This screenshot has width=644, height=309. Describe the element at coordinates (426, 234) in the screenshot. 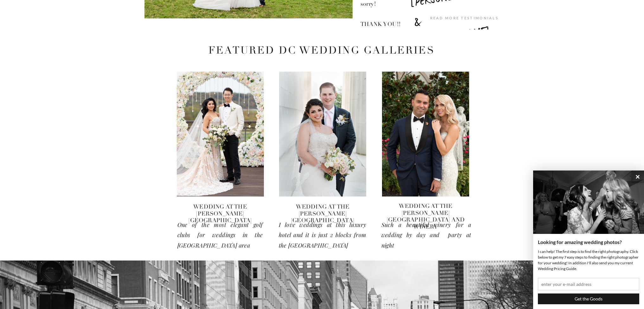

I see `p: Such a beautiful winery for a wedding by day and party at night` at that location.